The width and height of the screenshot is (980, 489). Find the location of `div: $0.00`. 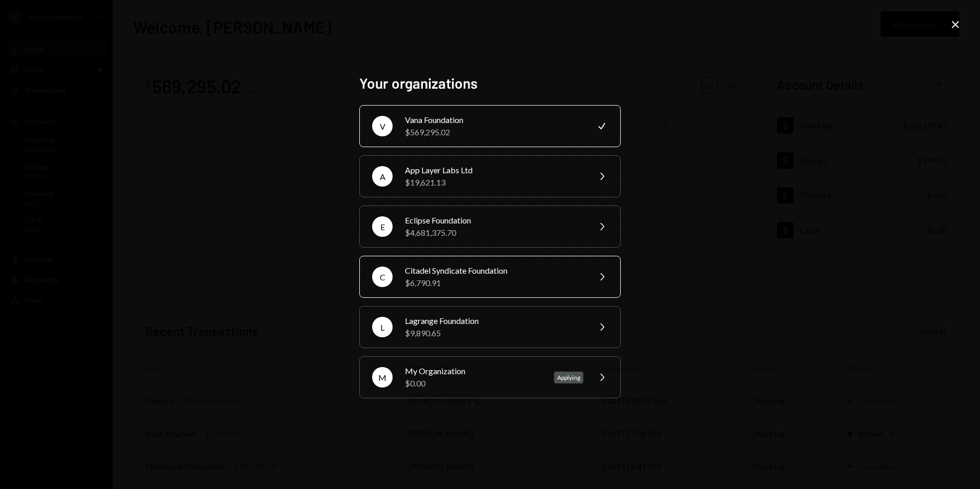

div: $0.00 is located at coordinates (473, 383).